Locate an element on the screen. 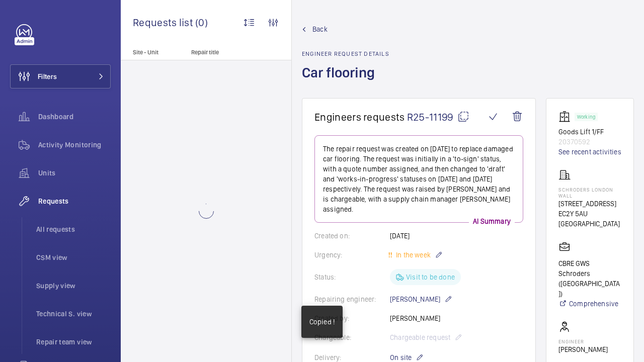 The width and height of the screenshot is (644, 362). h1: Car flooring is located at coordinates (346, 81).